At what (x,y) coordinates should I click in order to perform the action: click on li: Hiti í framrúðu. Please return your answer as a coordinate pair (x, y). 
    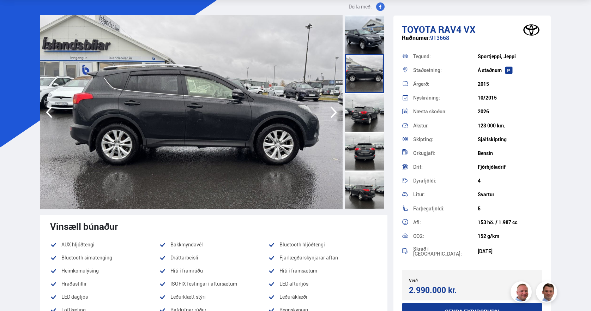
    Looking at the image, I should click on (214, 271).